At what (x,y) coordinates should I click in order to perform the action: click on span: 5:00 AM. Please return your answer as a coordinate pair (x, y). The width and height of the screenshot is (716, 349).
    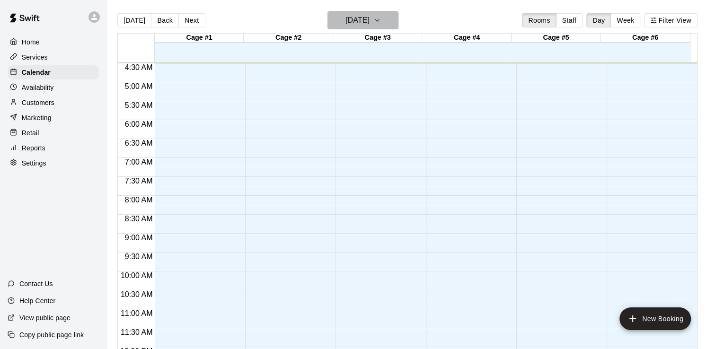
    Looking at the image, I should click on (139, 86).